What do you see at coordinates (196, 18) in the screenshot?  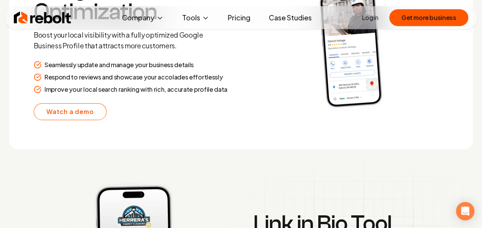 I see `button: Tools` at bounding box center [196, 18].